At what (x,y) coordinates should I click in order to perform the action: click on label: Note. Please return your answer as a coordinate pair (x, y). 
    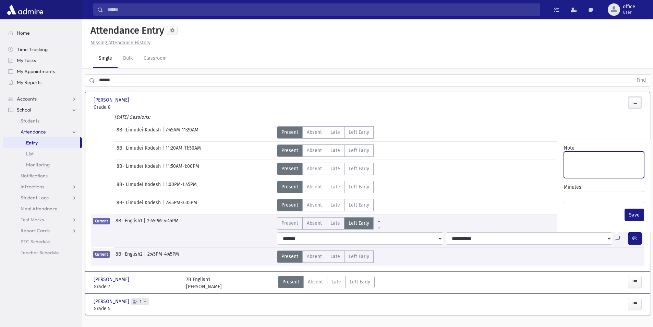
    Looking at the image, I should click on (569, 148).